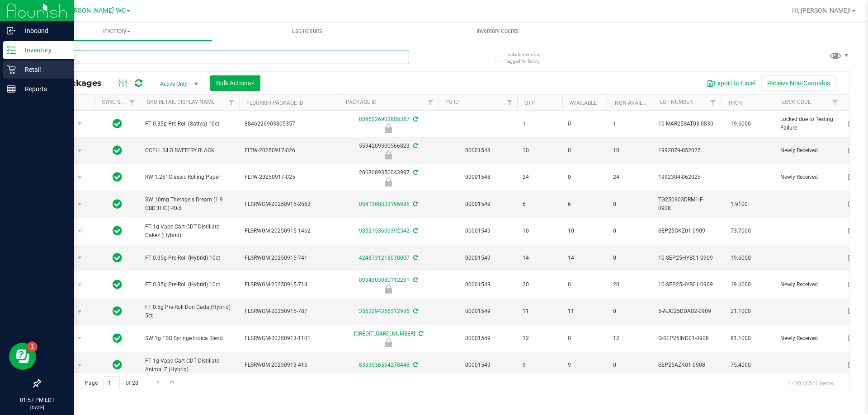 Image resolution: width=868 pixels, height=415 pixels. What do you see at coordinates (630, 284) in the screenshot?
I see `span: 20` at bounding box center [630, 284].